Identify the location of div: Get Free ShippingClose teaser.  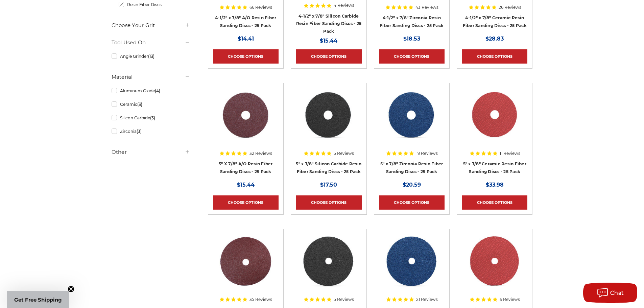
(38, 299).